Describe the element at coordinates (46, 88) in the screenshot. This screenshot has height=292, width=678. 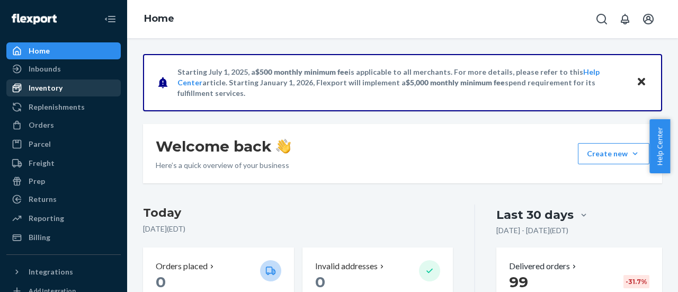
I see `div: Inventory` at that location.